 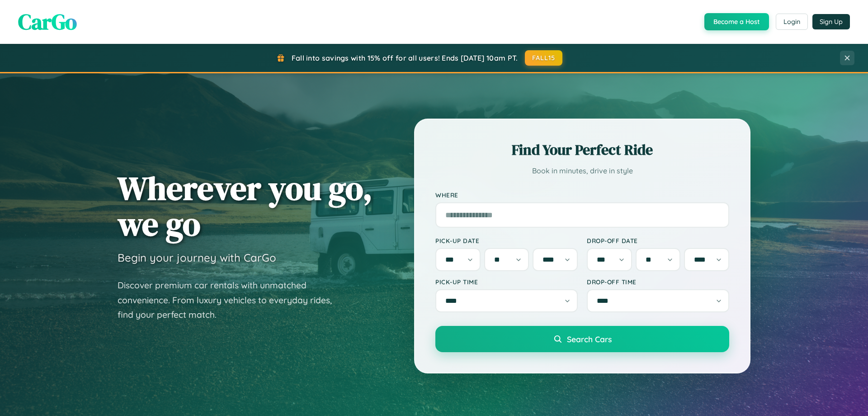 I want to click on label: Where, so click(x=583, y=194).